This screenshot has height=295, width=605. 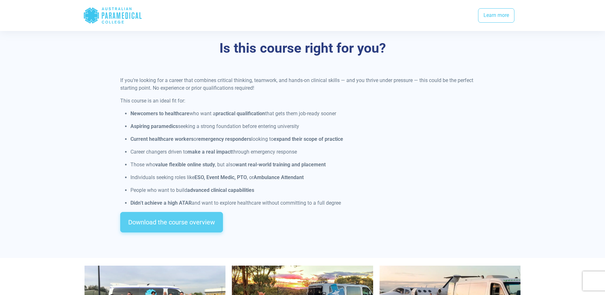 I want to click on p: or looking to, so click(x=308, y=139).